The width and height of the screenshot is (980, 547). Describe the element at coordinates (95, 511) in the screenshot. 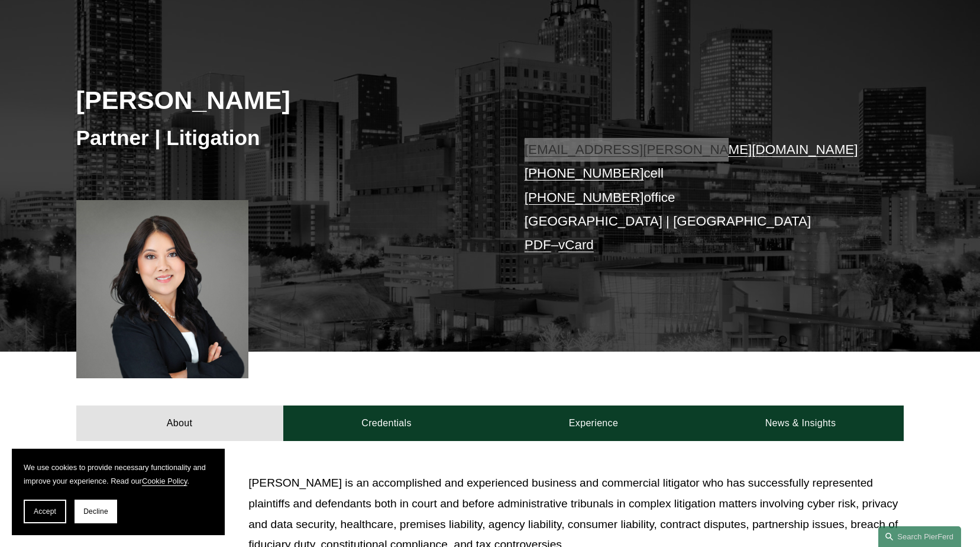

I see `button: Decline` at that location.